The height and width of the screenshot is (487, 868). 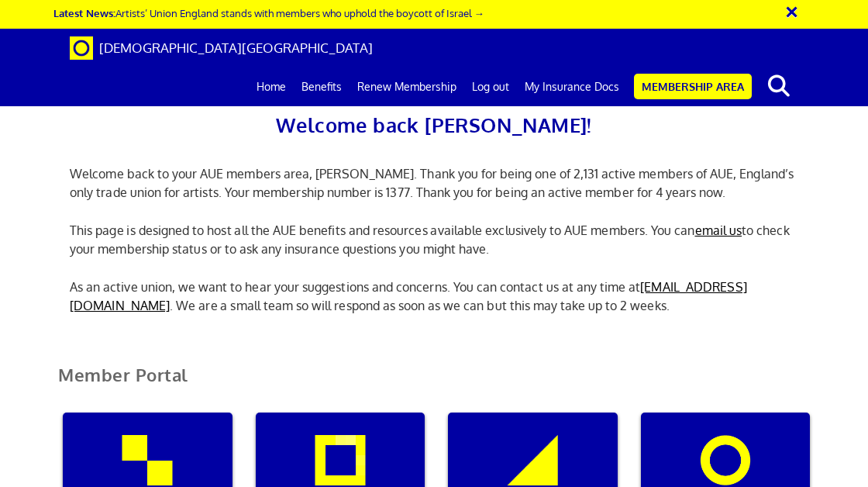 I want to click on a: Latest News:Artists’ Union England stands with members who uphold the boycott of Israel →, so click(x=269, y=12).